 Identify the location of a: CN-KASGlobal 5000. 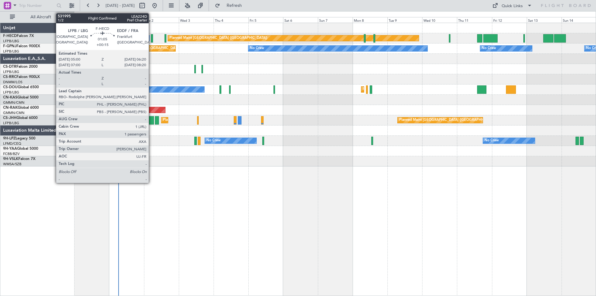
(21, 97).